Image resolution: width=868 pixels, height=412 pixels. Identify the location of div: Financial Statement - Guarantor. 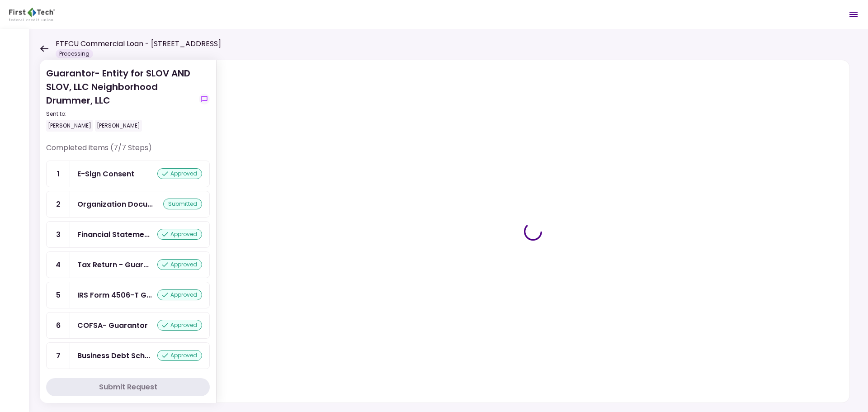
(114, 234).